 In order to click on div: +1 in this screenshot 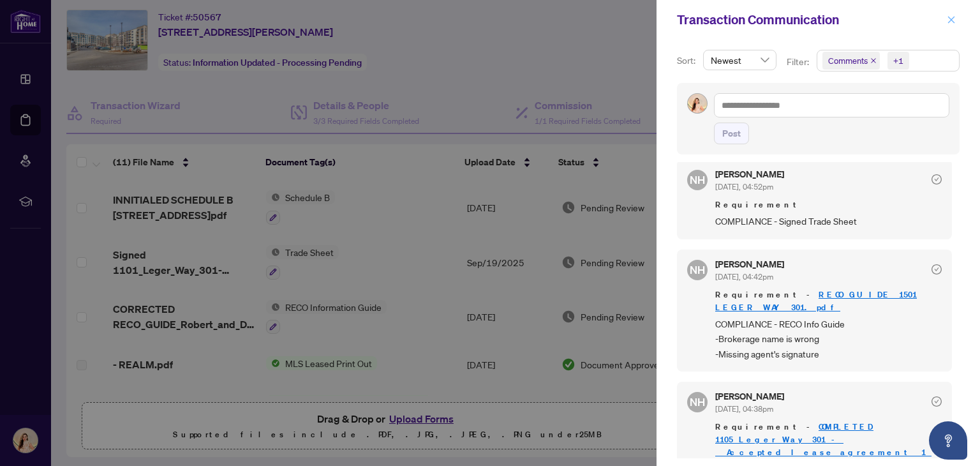, I will do `click(898, 61)`.